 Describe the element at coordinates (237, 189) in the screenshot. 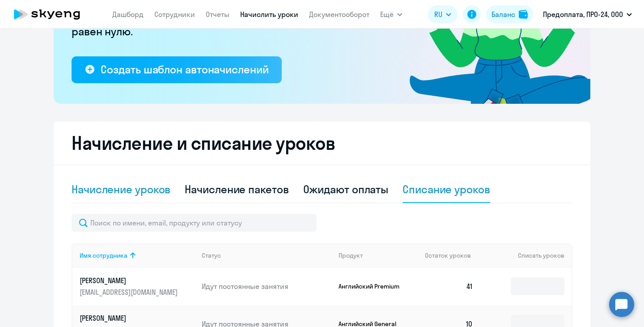

I see `div: Начисление пакетов` at that location.